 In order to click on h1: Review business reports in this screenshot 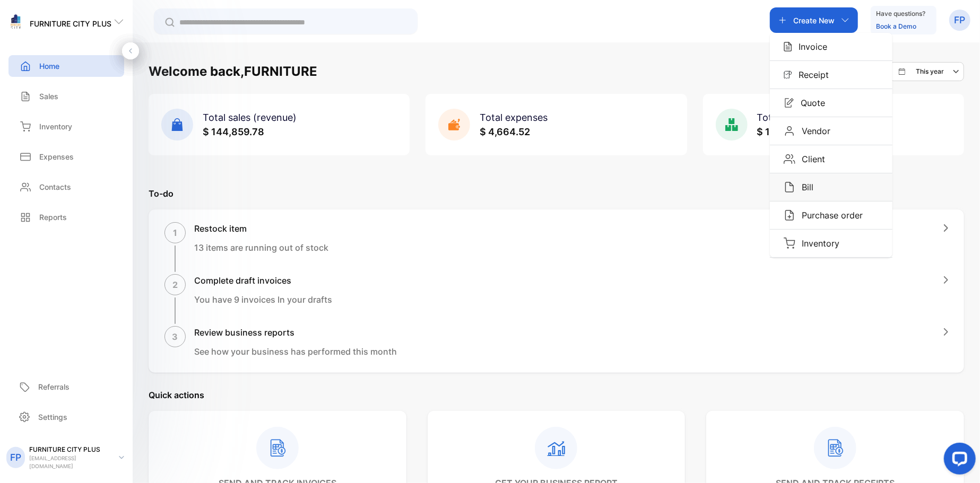, I will do `click(296, 332)`.